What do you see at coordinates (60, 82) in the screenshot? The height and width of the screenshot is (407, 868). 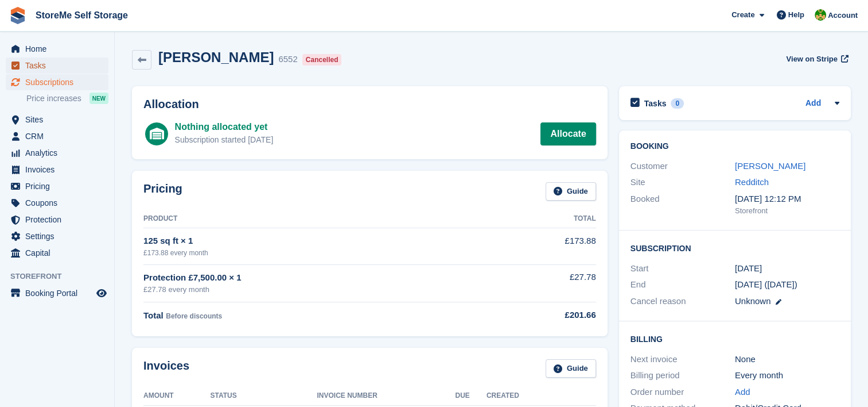 I see `span: Subscriptions` at bounding box center [60, 82].